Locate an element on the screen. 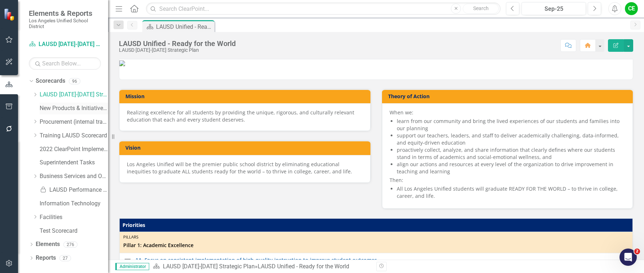 Image resolution: width=644 pixels, height=273 pixels. button: Sep-25 is located at coordinates (554, 8).